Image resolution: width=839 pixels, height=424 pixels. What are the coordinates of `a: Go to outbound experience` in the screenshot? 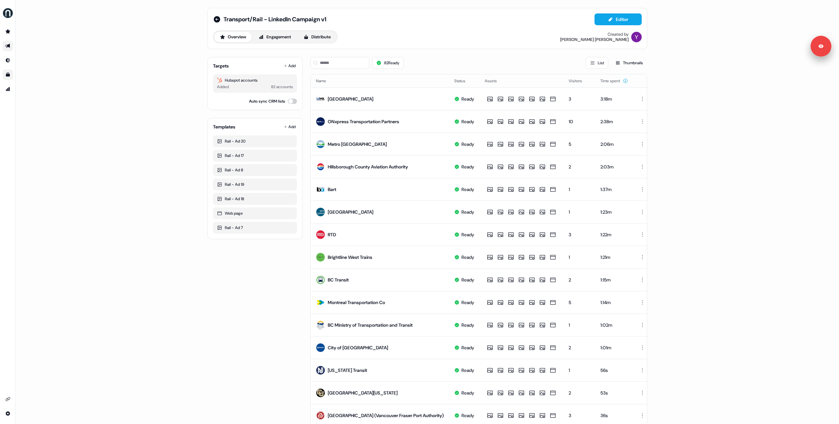 It's located at (8, 46).